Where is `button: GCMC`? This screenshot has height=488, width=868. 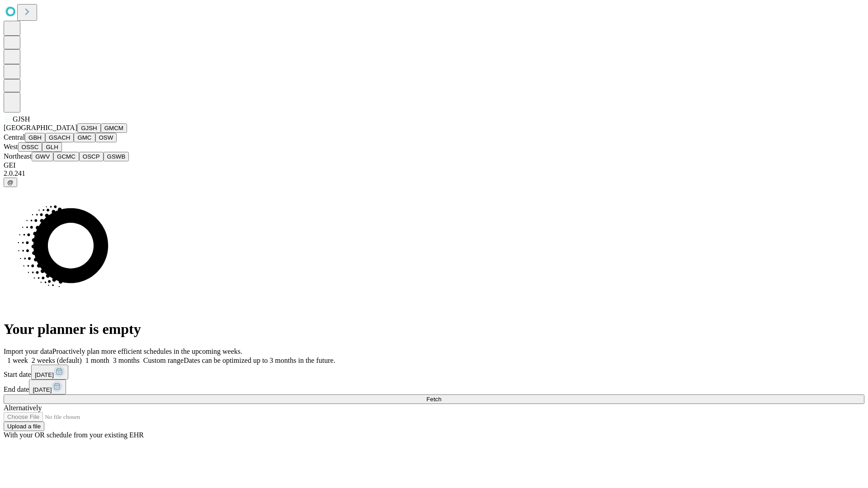
button: GCMC is located at coordinates (66, 156).